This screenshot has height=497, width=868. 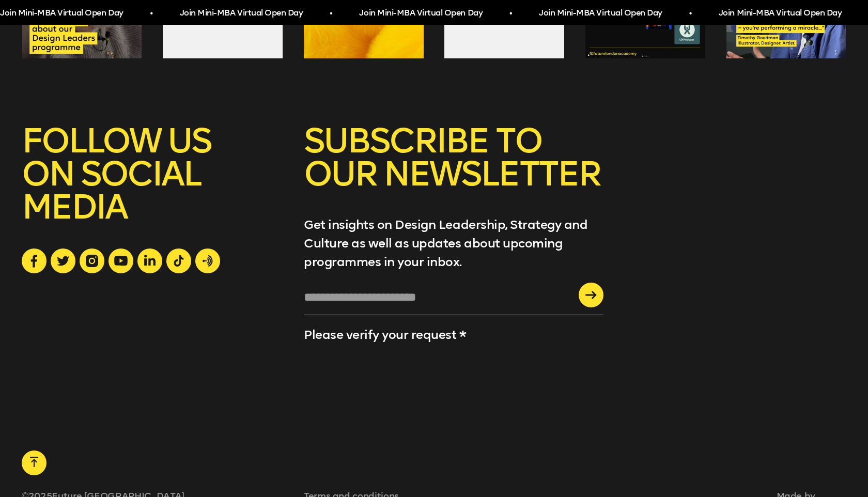 I want to click on p: Get insights on Design Leadership, Strategy and Culture as well as updates about upcoming program..., so click(x=453, y=243).